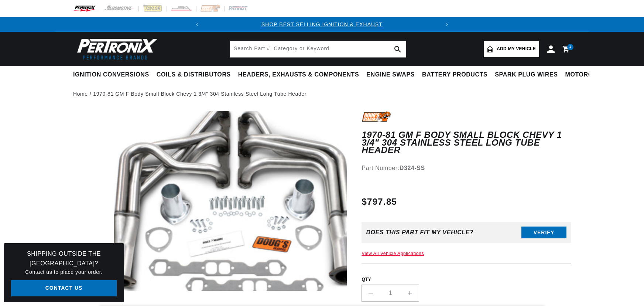 The width and height of the screenshot is (644, 306). I want to click on h1: 1970-81 GM F Body Small Block Chevy 1 3/4" 304 Stainless Steel Long Tube Header, so click(466, 142).